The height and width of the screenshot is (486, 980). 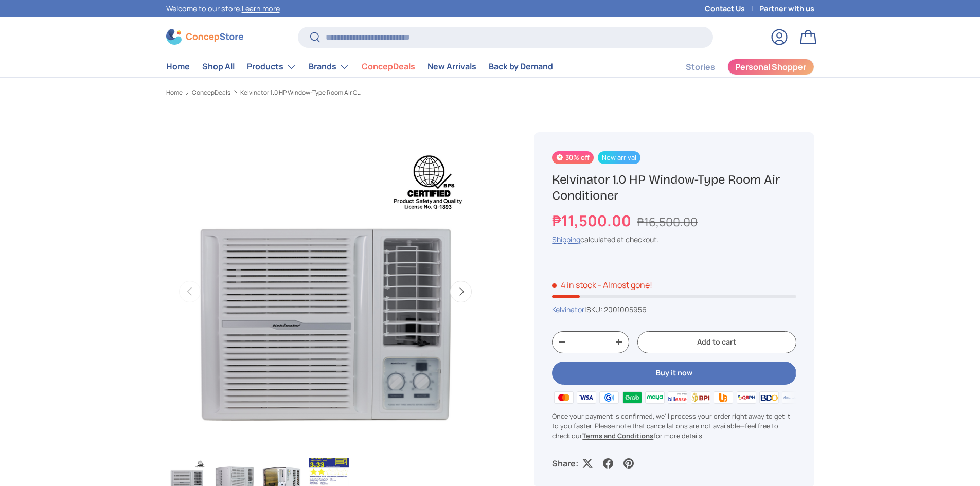 What do you see at coordinates (700, 397) in the screenshot?
I see `img: bpi` at bounding box center [700, 397].